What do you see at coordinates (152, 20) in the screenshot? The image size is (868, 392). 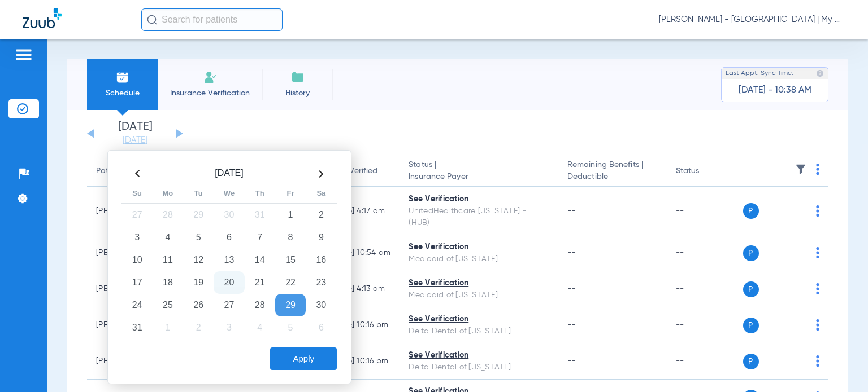 I see `img: Search Icon` at bounding box center [152, 20].